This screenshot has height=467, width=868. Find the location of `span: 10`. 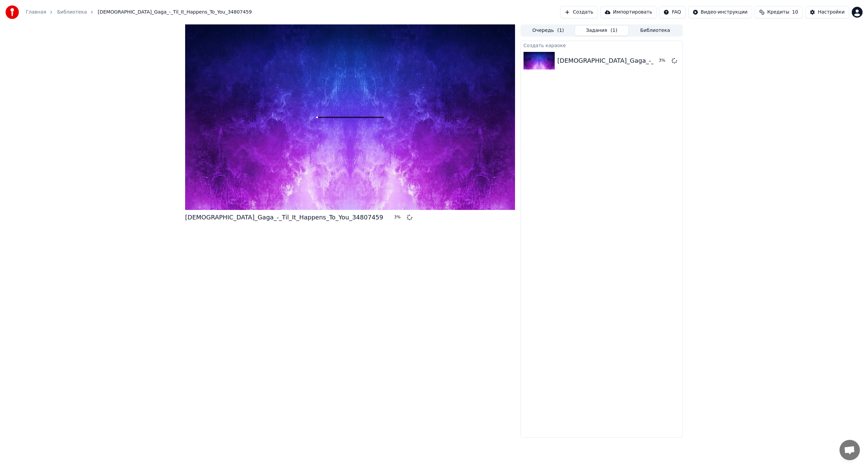

span: 10 is located at coordinates (795, 12).